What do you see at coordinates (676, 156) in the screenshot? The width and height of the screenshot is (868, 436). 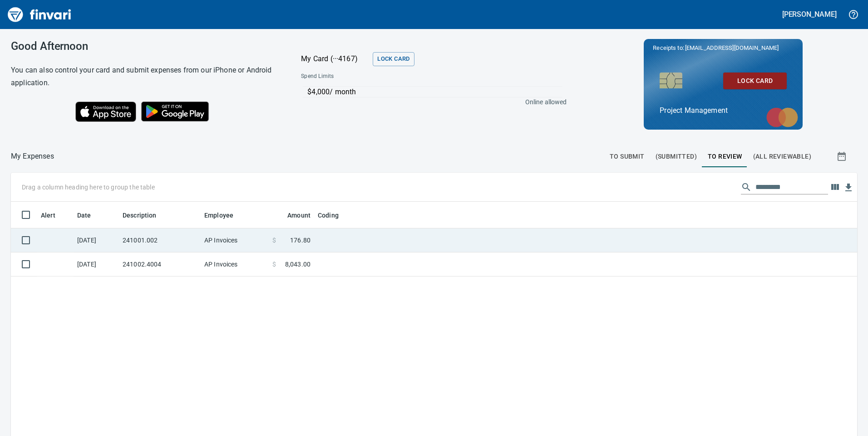 I see `span: (Submitted)` at bounding box center [676, 156].